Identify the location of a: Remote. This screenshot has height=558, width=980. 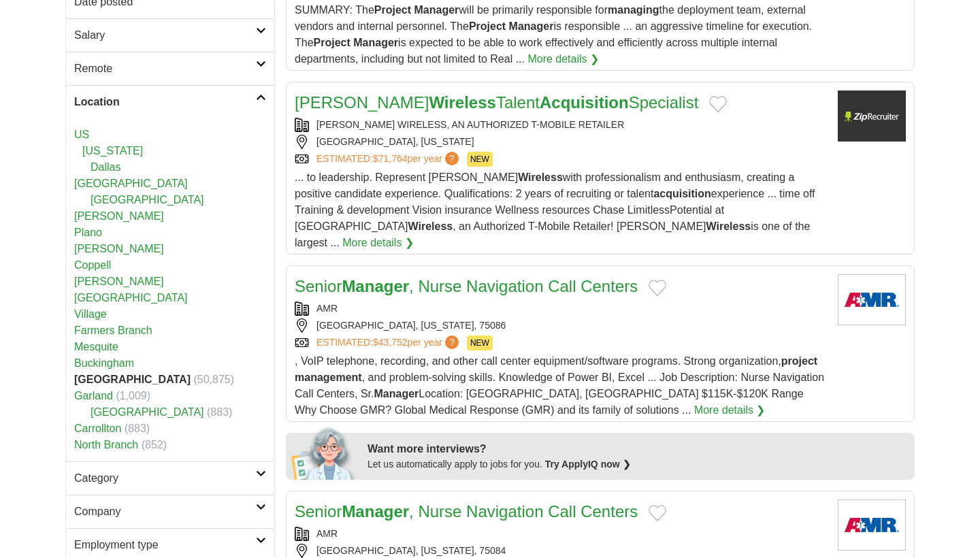
(170, 68).